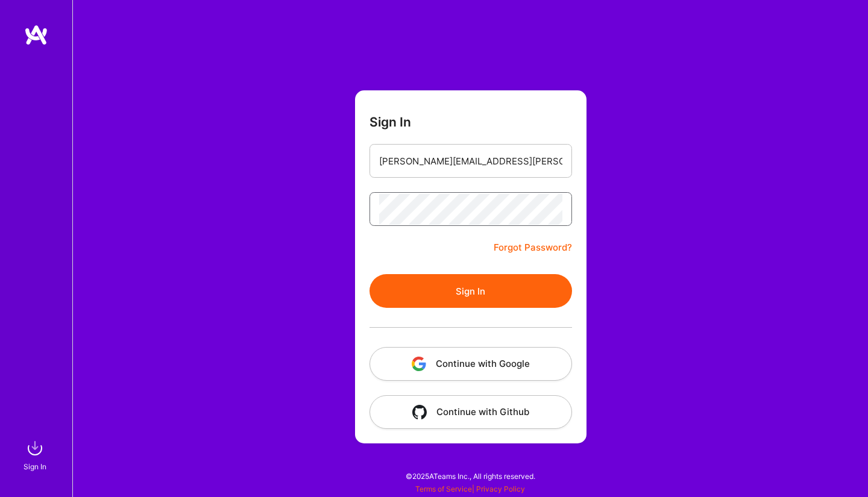 Image resolution: width=868 pixels, height=497 pixels. What do you see at coordinates (471, 364) in the screenshot?
I see `button: Continue with Google` at bounding box center [471, 364].